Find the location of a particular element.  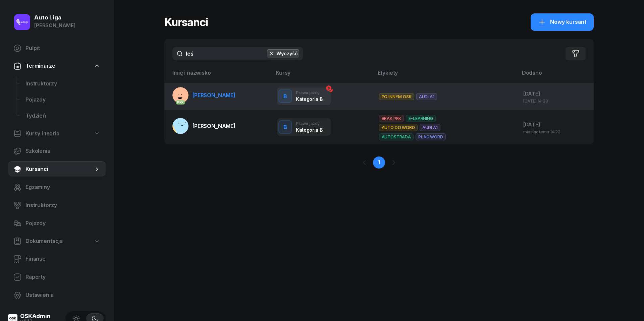

button: Nowy kursant is located at coordinates (562, 22).